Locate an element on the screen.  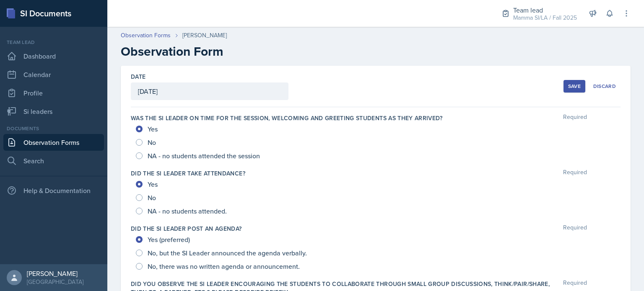
div: Discard is located at coordinates (605, 86).